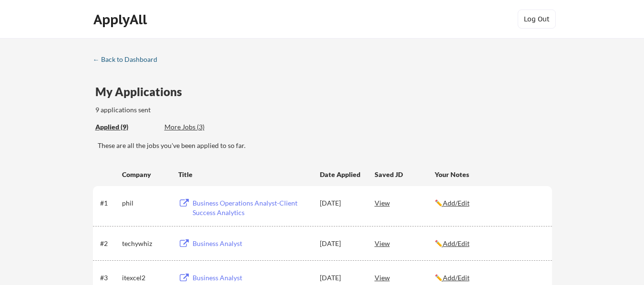 The height and width of the screenshot is (285, 644). Describe the element at coordinates (146, 244) in the screenshot. I see `div: techywhiz` at that location.